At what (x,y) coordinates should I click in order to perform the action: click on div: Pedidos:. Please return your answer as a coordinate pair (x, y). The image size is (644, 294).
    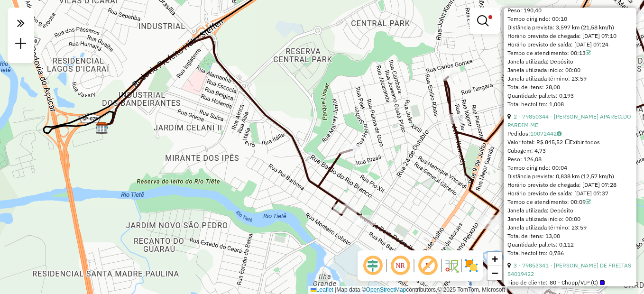
    Looking at the image, I should click on (570, 134).